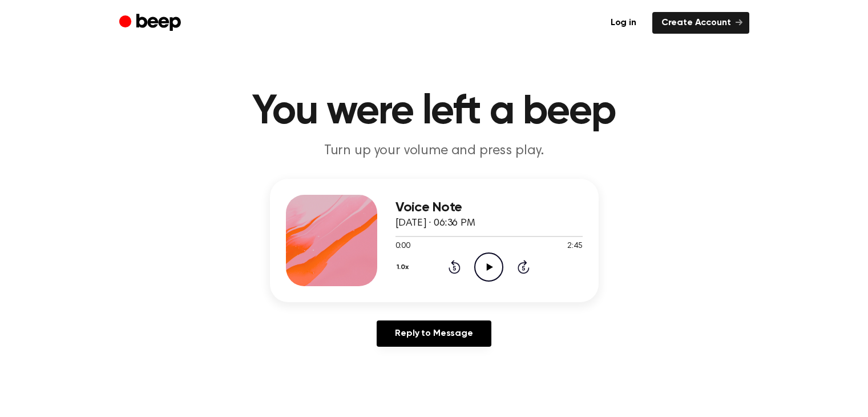 The width and height of the screenshot is (868, 417). I want to click on a: Beep, so click(151, 23).